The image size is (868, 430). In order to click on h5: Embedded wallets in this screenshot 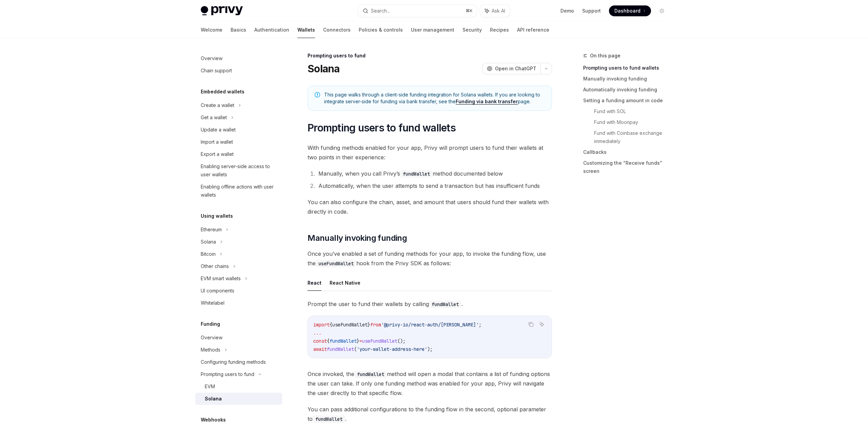, I will do `click(223, 92)`.